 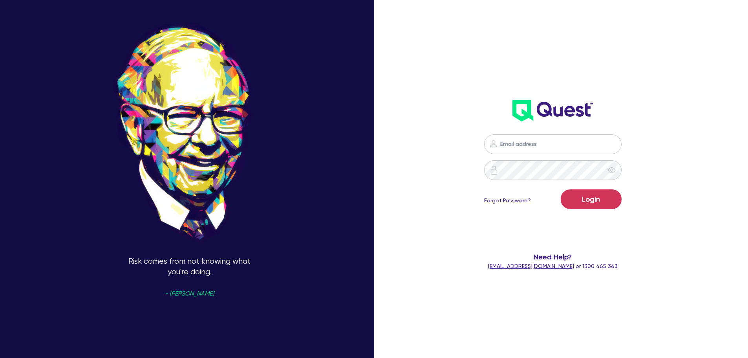 I want to click on img: wH2k97JdezQIQAAAABJRU5ErkJggg==, so click(x=553, y=111).